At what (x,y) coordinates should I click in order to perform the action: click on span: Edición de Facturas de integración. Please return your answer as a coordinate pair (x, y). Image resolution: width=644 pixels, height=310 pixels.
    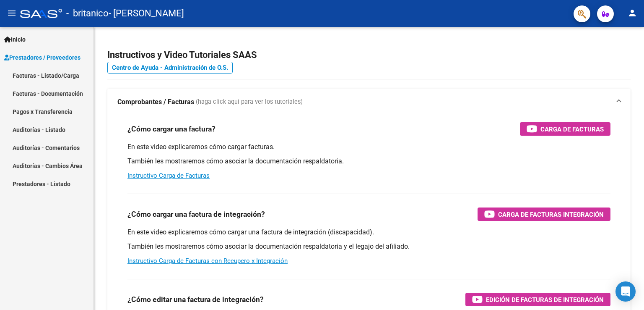
    Looking at the image, I should click on (544, 299).